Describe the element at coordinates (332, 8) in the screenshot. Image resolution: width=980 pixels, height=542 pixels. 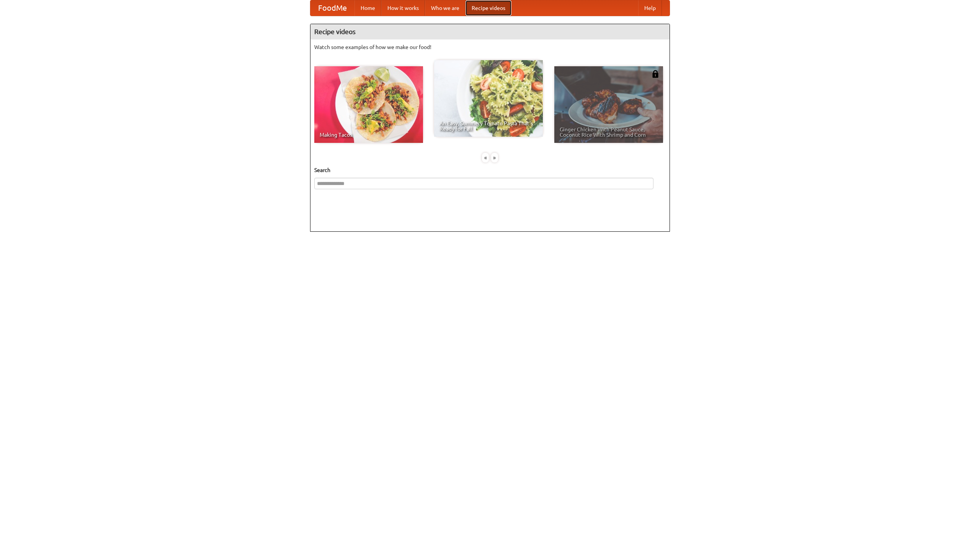
I see `a: FoodMe` at that location.